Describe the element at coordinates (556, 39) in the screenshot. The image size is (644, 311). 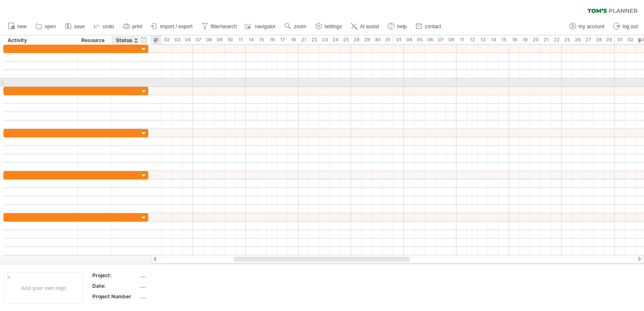
I see `div: Friday, 22 August 2025` at that location.